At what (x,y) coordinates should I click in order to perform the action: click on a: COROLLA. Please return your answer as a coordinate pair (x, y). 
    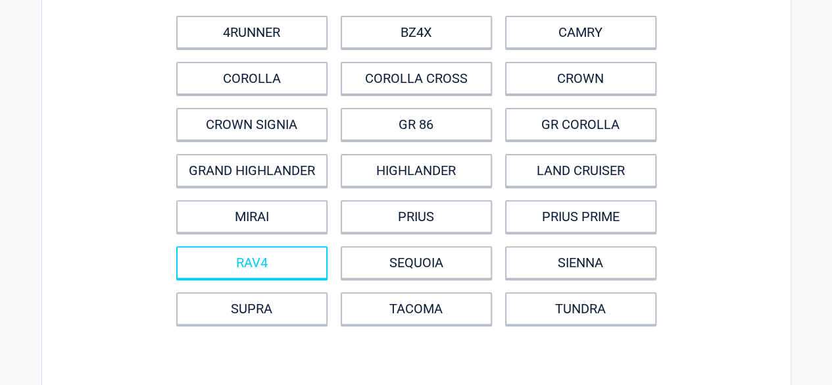
    Looking at the image, I should click on (252, 78).